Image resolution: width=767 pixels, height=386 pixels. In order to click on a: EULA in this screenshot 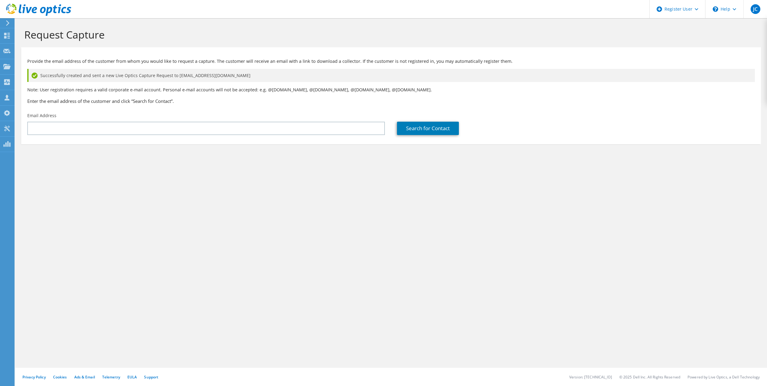, I will do `click(132, 377)`.